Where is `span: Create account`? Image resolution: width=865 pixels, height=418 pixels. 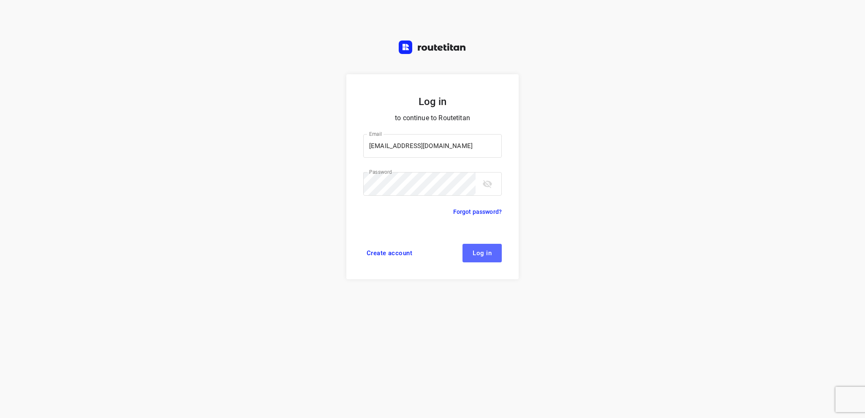
span: Create account is located at coordinates (389, 253).